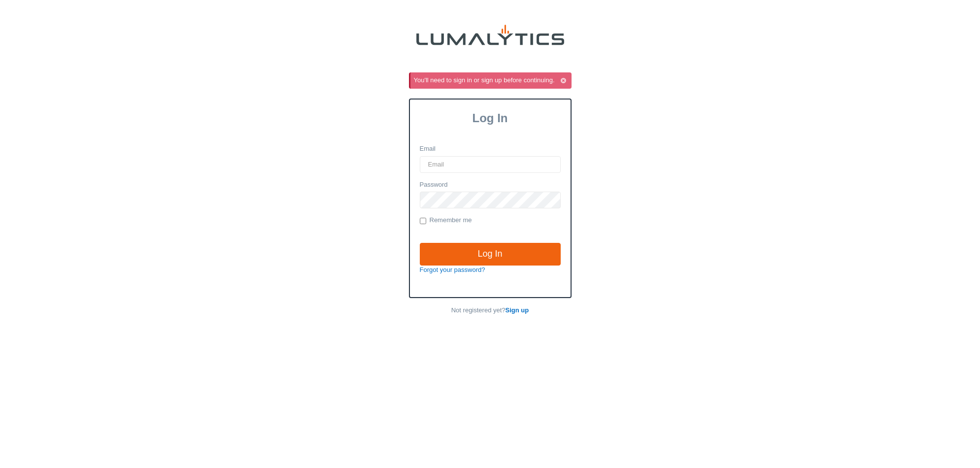 The width and height of the screenshot is (980, 468). Describe the element at coordinates (490, 254) in the screenshot. I see `input: Log In` at that location.